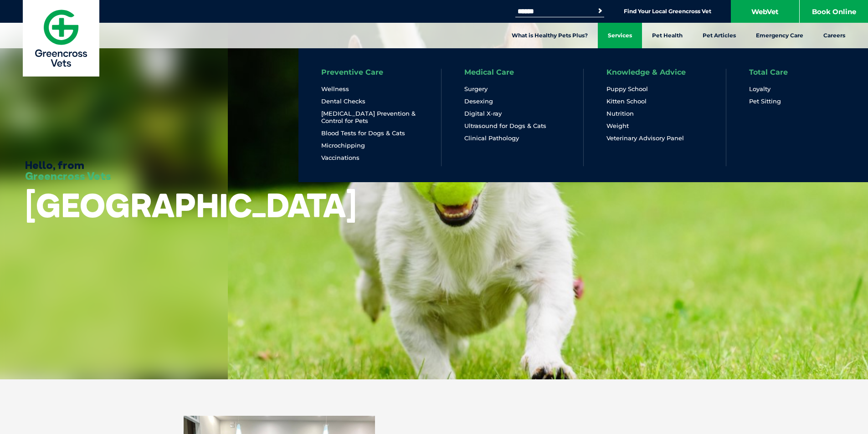  I want to click on a: Careers, so click(834, 35).